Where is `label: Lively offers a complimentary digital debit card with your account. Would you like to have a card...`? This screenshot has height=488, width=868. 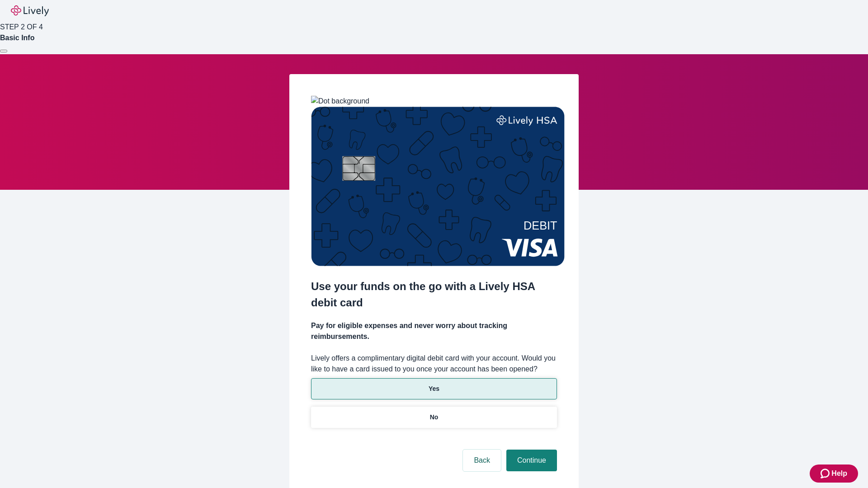
label: Lively offers a complimentary digital debit card with your account. Would you like to have a card... is located at coordinates (434, 364).